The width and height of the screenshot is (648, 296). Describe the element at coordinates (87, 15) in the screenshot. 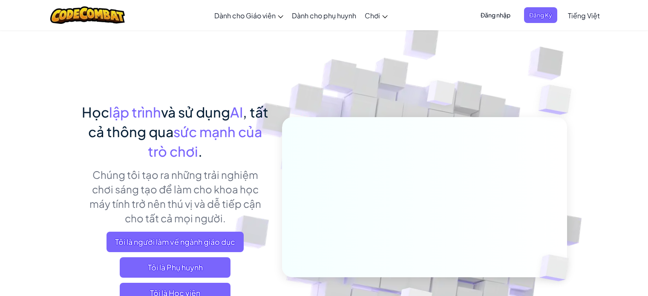

I see `img: CodeCombat logo` at that location.